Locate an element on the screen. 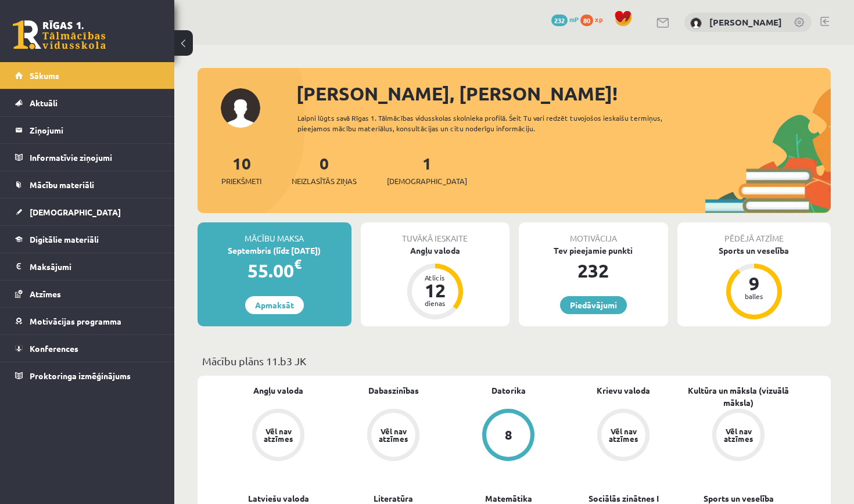 This screenshot has width=854, height=504. span: xp is located at coordinates (598, 19).